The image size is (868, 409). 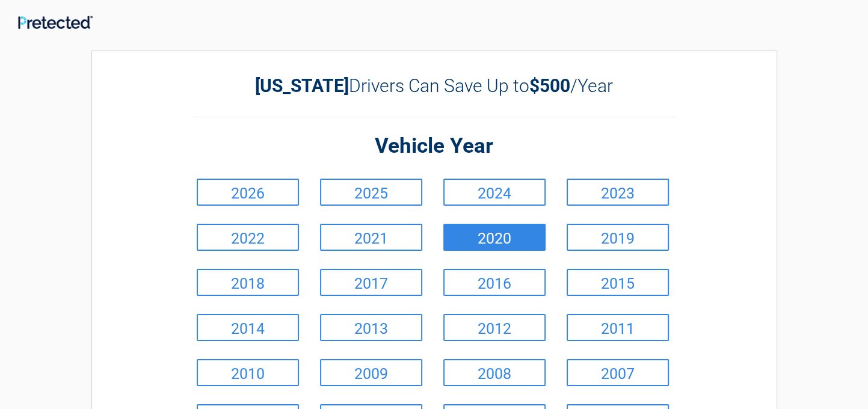 What do you see at coordinates (371, 282) in the screenshot?
I see `a: 2017` at bounding box center [371, 282].